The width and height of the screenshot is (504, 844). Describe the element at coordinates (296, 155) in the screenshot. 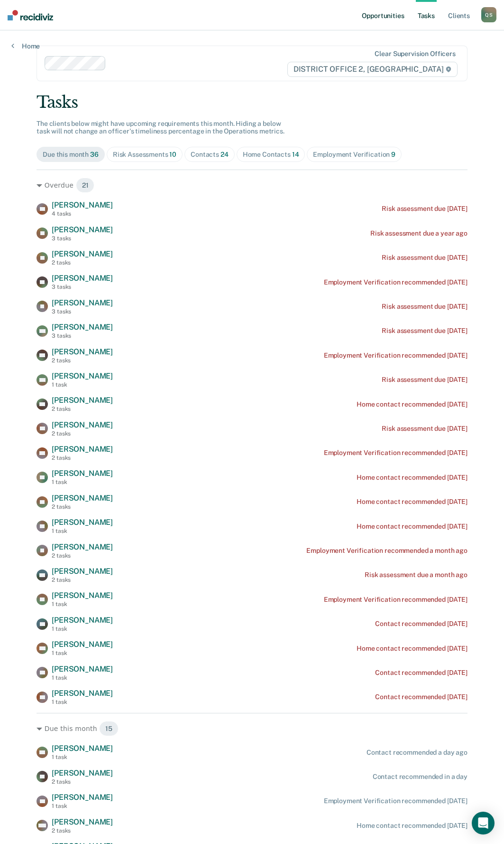

I see `span: 14` at that location.